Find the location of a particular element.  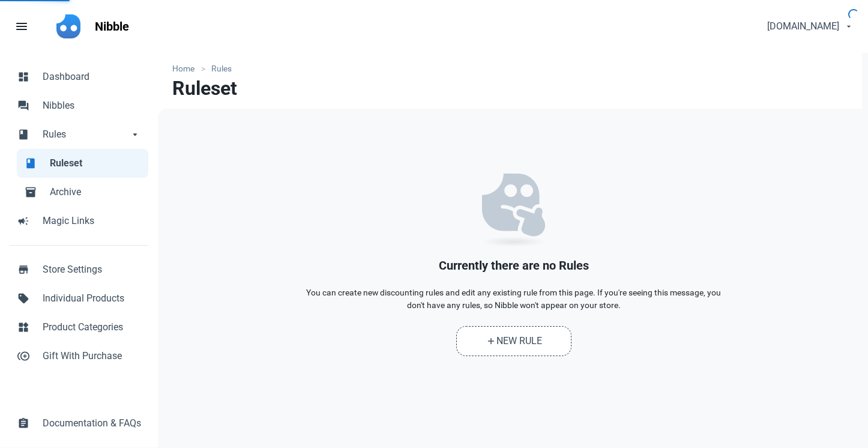

span: arrow_drop_down is located at coordinates (135, 133).